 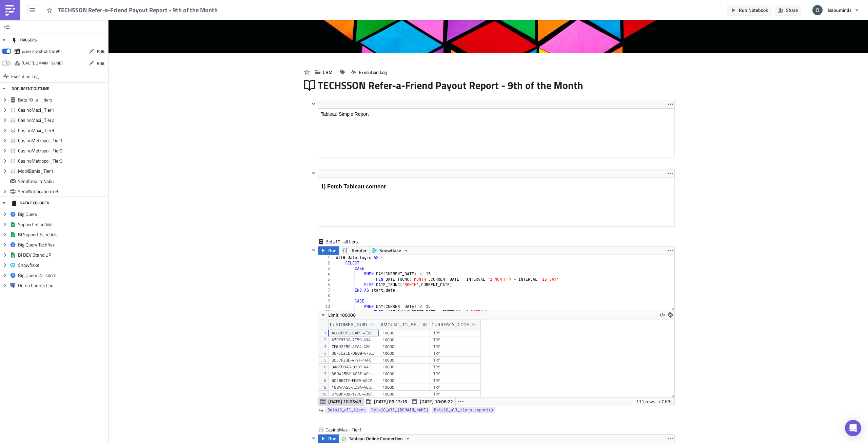 I want to click on img: Avatar, so click(x=817, y=10).